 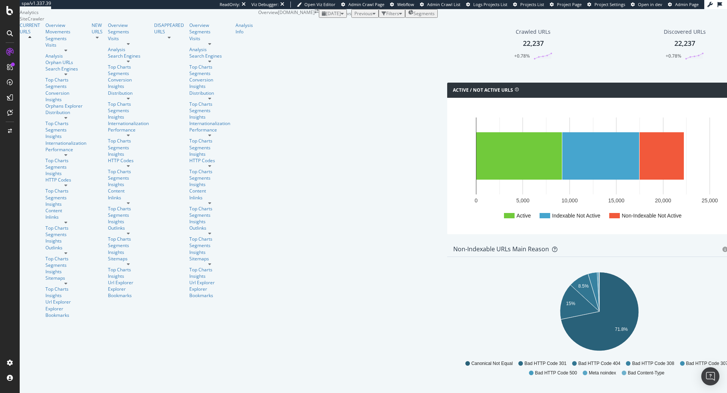 I want to click on a: Orphans Explorer, so click(x=66, y=106).